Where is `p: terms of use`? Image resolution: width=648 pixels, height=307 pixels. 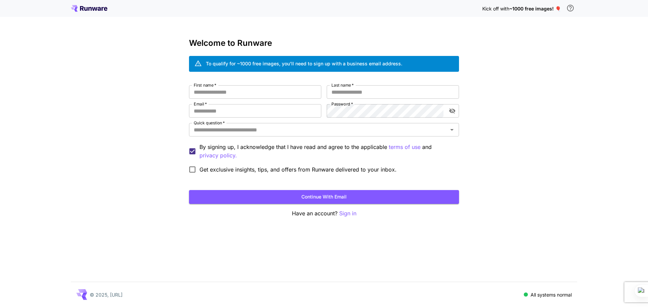 p: terms of use is located at coordinates (405, 147).